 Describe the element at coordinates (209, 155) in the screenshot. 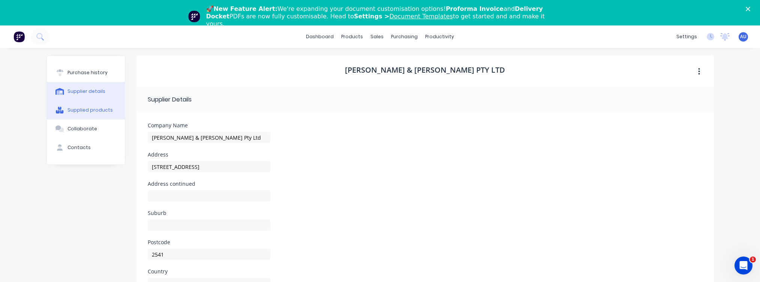

I see `div: Address` at that location.